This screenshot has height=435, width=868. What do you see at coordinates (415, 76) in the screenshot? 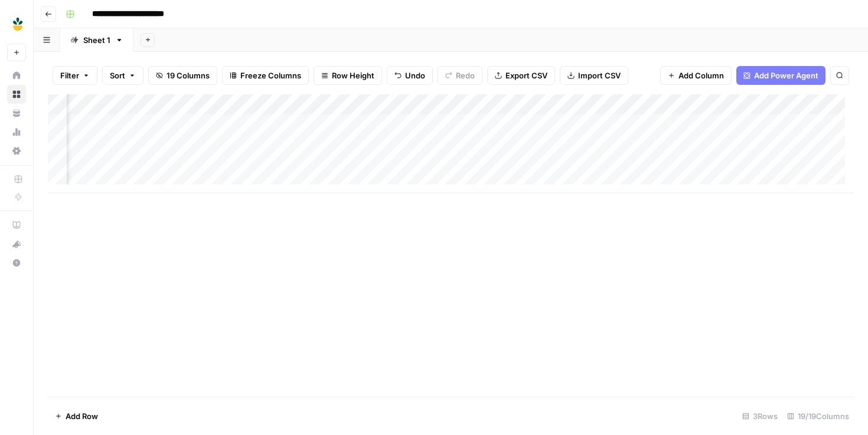
I see `span: Undo` at bounding box center [415, 76].